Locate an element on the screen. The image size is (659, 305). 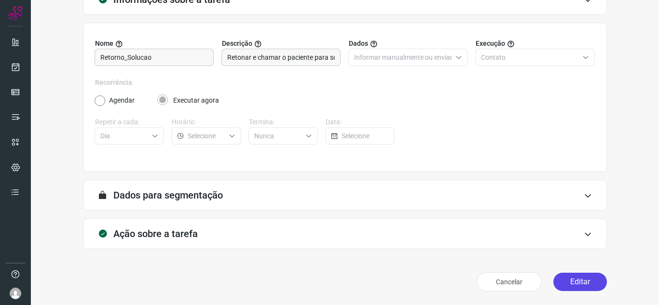
h3: Ação sobre a tarefa is located at coordinates (155, 234).